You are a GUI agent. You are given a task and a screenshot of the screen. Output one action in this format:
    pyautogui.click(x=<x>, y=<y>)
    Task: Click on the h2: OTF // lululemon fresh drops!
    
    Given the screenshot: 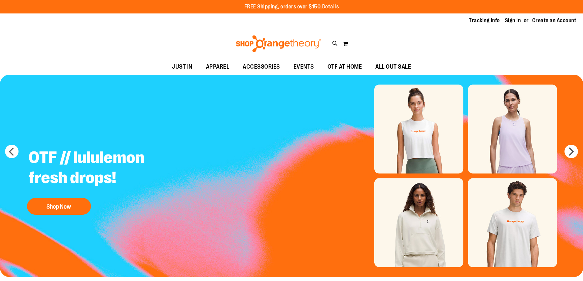 What is the action you would take?
    pyautogui.click(x=107, y=168)
    